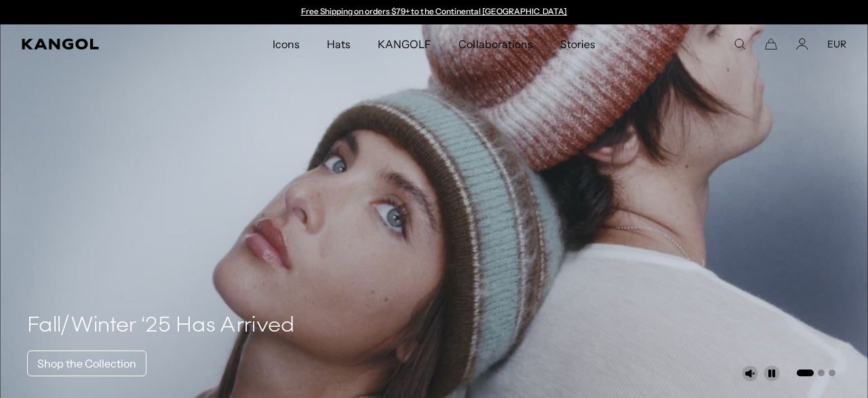 This screenshot has height=398, width=868. I want to click on h4: Fall/Winter ‘25 Has Arrived, so click(161, 326).